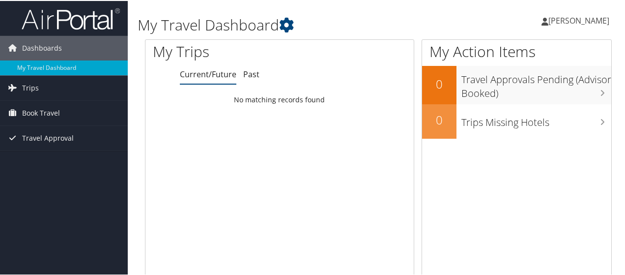  Describe the element at coordinates (536, 119) in the screenshot. I see `h3: Trips Missing Hotels` at that location.